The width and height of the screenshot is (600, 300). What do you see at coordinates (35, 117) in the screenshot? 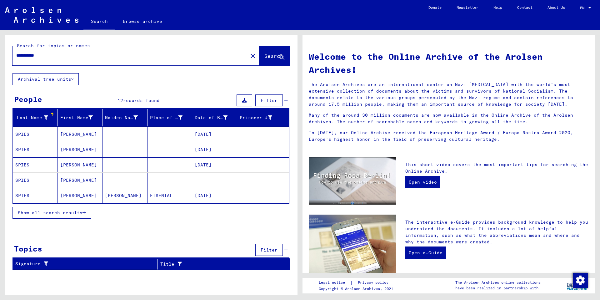
I see `mat-header-cell: Last Name` at bounding box center [35, 117].